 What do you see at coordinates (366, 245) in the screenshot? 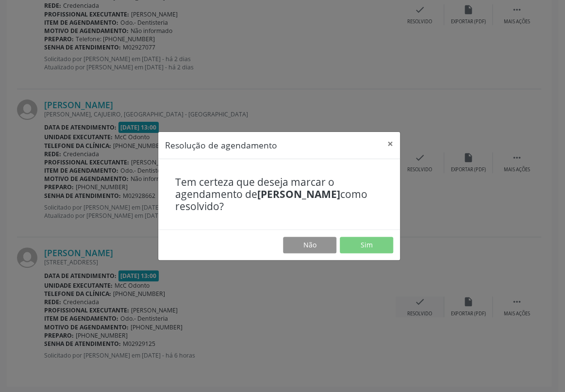
I see `button: Sim` at bounding box center [366, 245].